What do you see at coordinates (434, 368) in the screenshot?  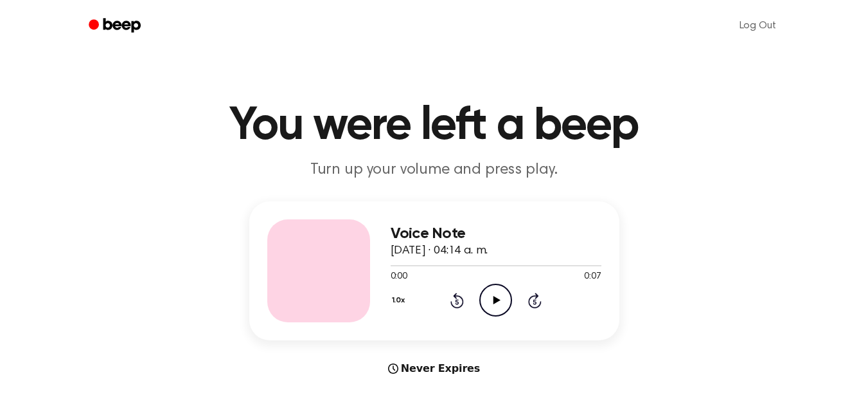 I see `div: Never Expires` at bounding box center [434, 368].